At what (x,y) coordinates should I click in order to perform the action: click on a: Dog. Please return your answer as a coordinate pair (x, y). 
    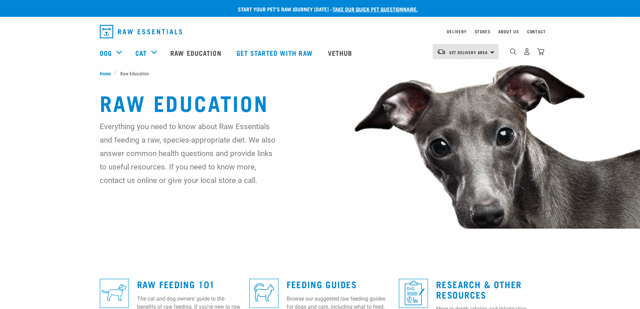
    Looking at the image, I should click on (106, 53).